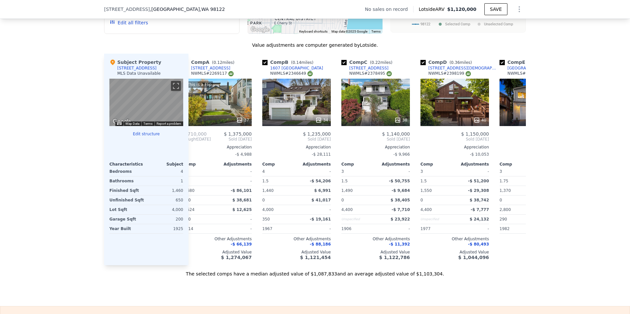 This screenshot has width=630, height=314. I want to click on span: $ 38,742, so click(479, 200).